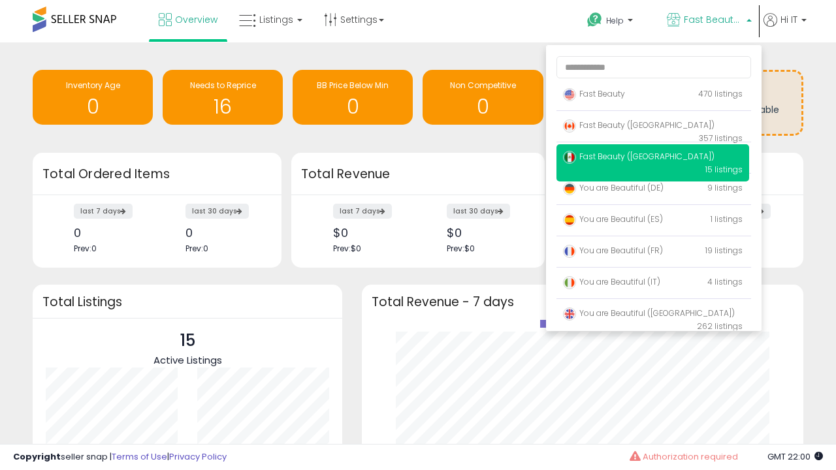  Describe the element at coordinates (223, 85) in the screenshot. I see `span: Needs to Reprice` at that location.